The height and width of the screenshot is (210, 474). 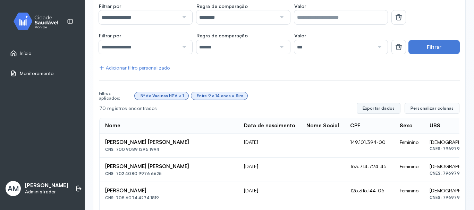 What do you see at coordinates (369, 170) in the screenshot?
I see `td: 163.714.724-45` at bounding box center [369, 170].